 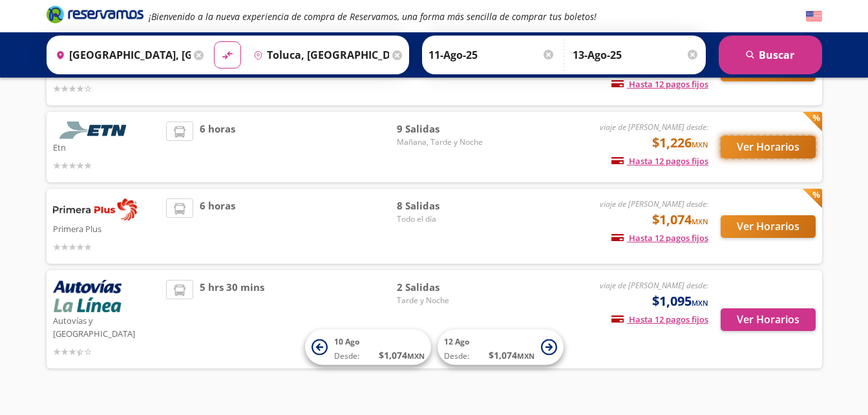 I want to click on button: English, so click(x=814, y=16).